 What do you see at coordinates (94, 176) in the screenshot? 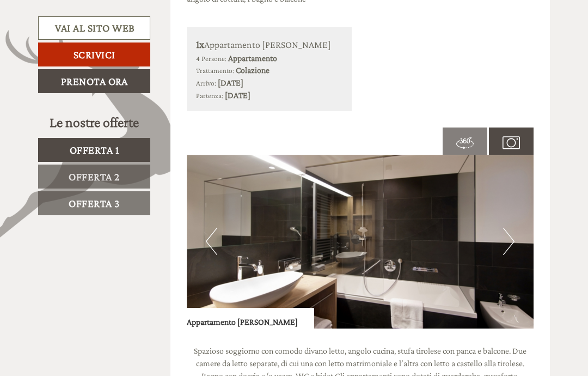
I see `span: Offerta 2` at bounding box center [94, 176].